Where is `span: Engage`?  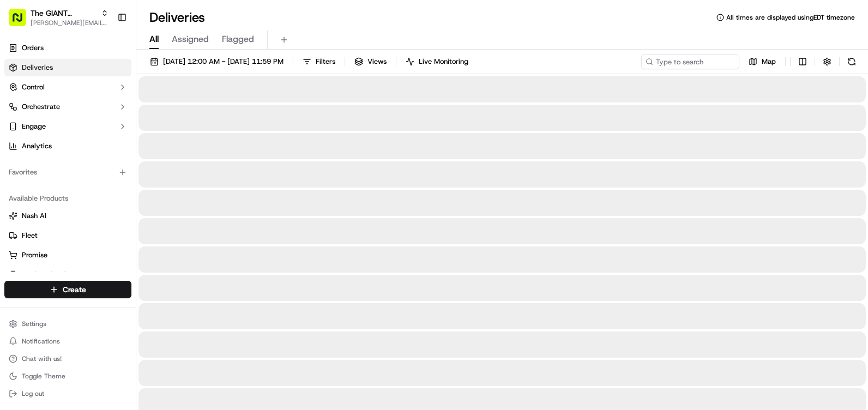
span: Engage is located at coordinates (34, 126).